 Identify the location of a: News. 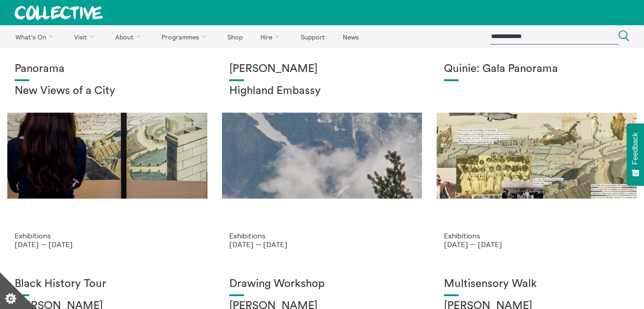
(351, 37).